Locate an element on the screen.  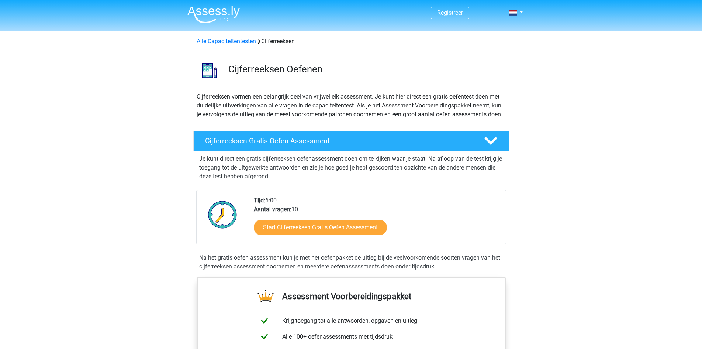
img: cijferreeksen is located at coordinates (209, 70).